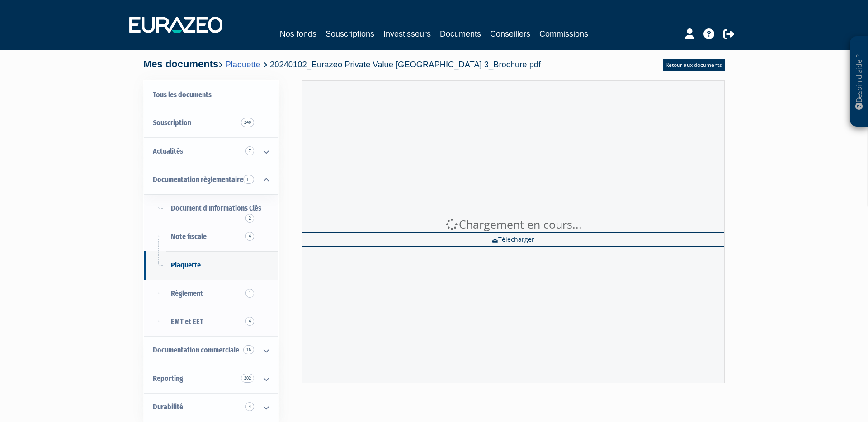 This screenshot has height=422, width=868. Describe the element at coordinates (250, 218) in the screenshot. I see `span: 2` at that location.